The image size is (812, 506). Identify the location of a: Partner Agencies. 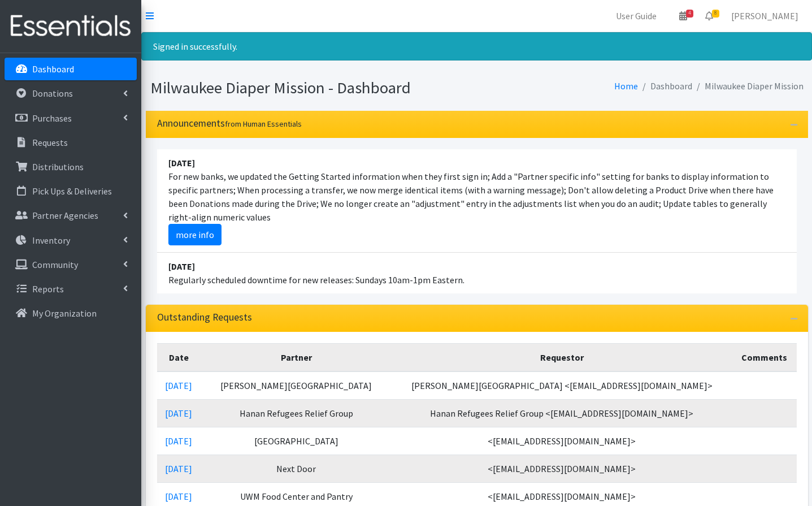
(71, 215).